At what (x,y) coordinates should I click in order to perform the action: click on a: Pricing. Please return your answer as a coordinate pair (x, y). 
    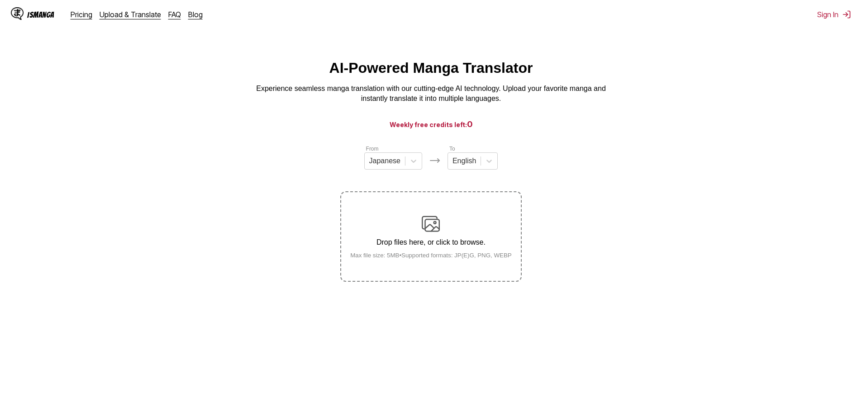
    Looking at the image, I should click on (81, 14).